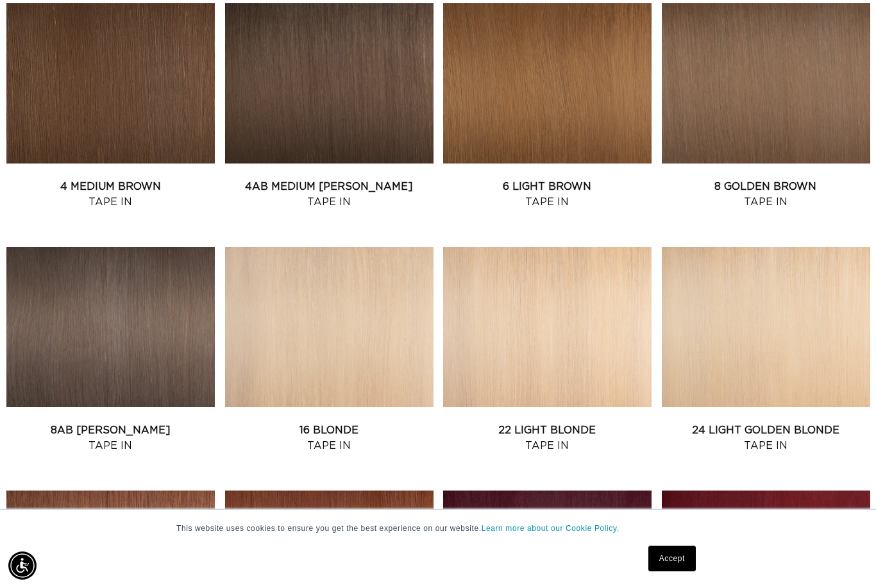  Describe the element at coordinates (766, 438) in the screenshot. I see `a: 24 Light Golden Blonde Tape In` at that location.